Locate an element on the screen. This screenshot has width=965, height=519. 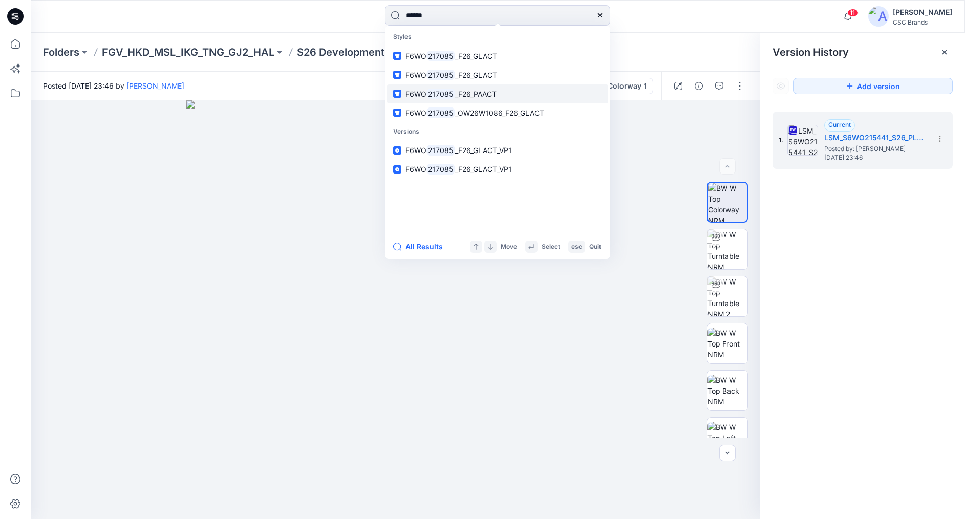
button: All Results is located at coordinates (421, 247).